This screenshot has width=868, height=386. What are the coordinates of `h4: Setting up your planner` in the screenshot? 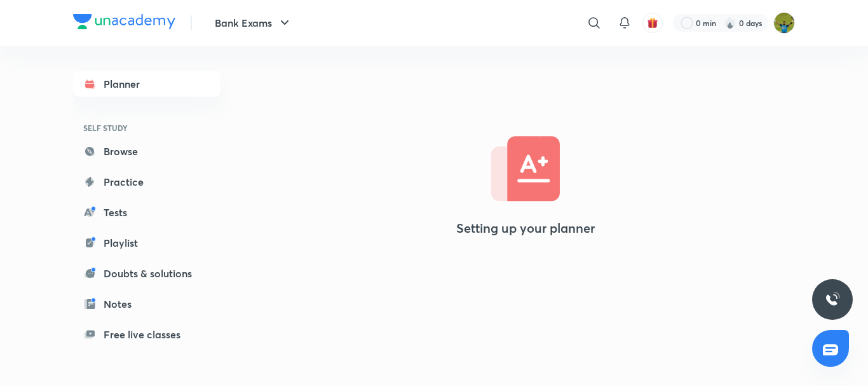 It's located at (526, 228).